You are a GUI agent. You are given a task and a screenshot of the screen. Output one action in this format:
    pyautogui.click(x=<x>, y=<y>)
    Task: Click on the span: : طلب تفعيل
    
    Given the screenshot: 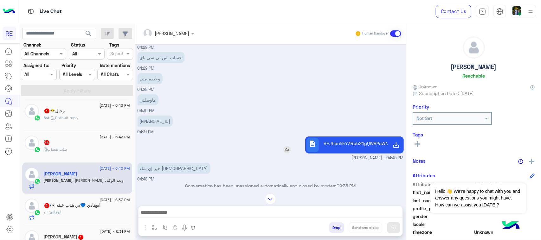 What is the action you would take?
    pyautogui.click(x=56, y=149)
    